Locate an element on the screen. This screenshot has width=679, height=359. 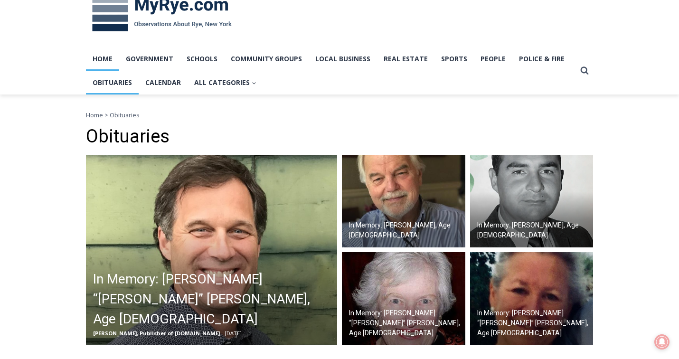
a: Community Groups is located at coordinates (266, 59).